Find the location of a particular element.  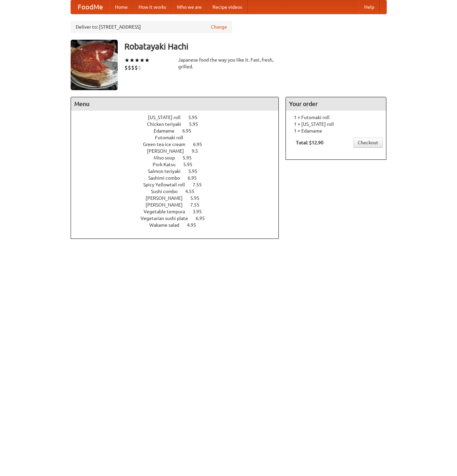

a: Checkout is located at coordinates (367, 143).